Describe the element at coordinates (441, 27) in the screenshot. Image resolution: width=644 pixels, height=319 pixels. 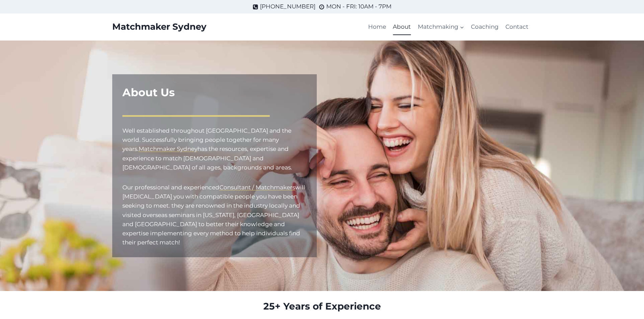
I see `span: Matchmaking` at that location.